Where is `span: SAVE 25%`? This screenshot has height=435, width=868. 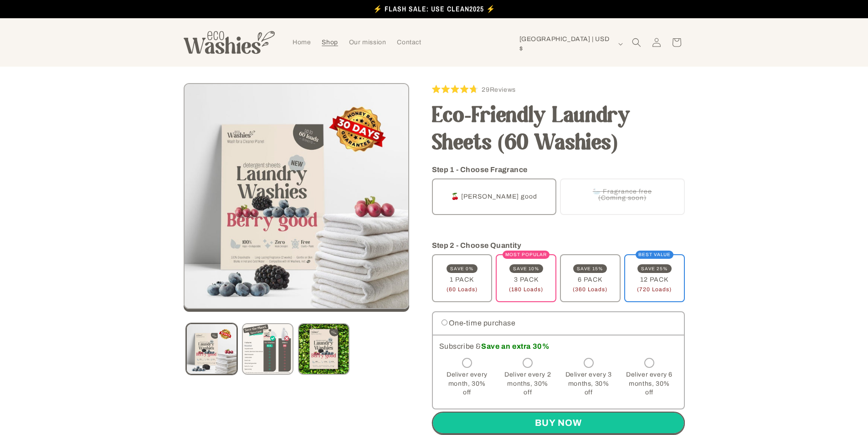
span: SAVE 25% is located at coordinates (654, 268).